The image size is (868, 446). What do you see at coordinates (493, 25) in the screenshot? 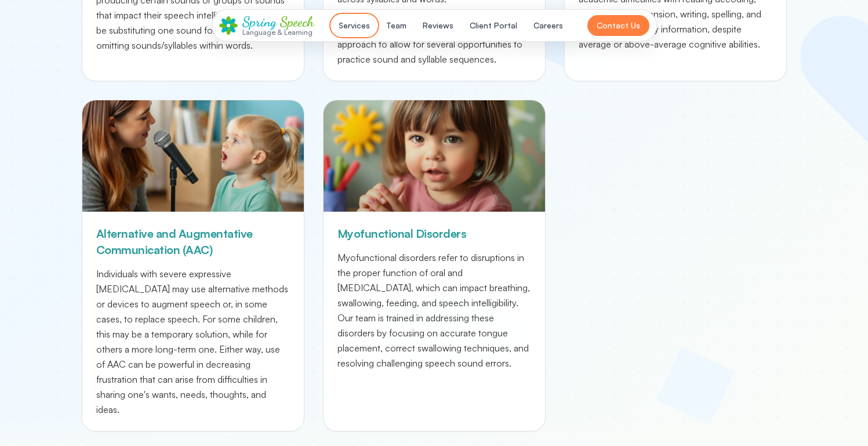
I see `button: Client Portal` at bounding box center [493, 25].